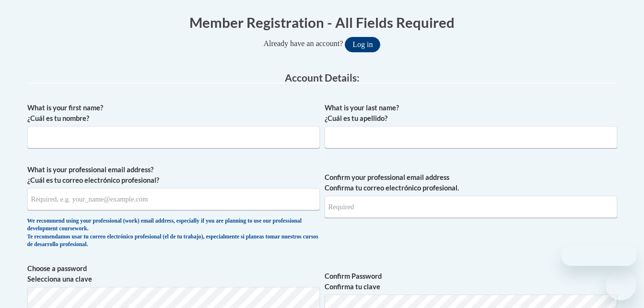 The width and height of the screenshot is (644, 308). Describe the element at coordinates (471, 207) in the screenshot. I see `input: Required` at that location.